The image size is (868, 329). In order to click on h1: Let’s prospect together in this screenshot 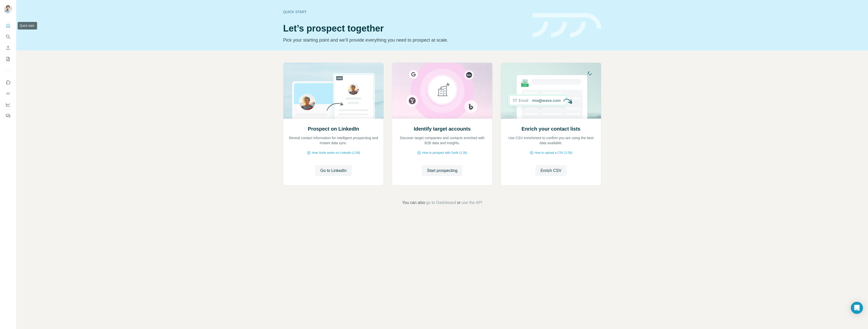, I will do `click(405, 28)`.